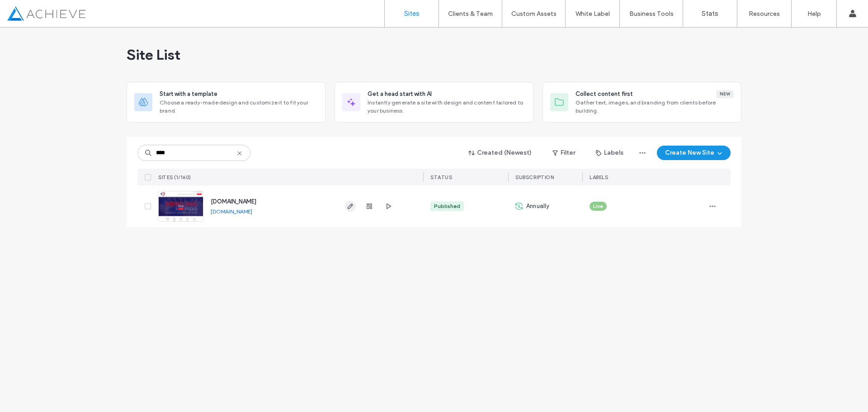  Describe the element at coordinates (814, 13) in the screenshot. I see `label: Help` at that location.